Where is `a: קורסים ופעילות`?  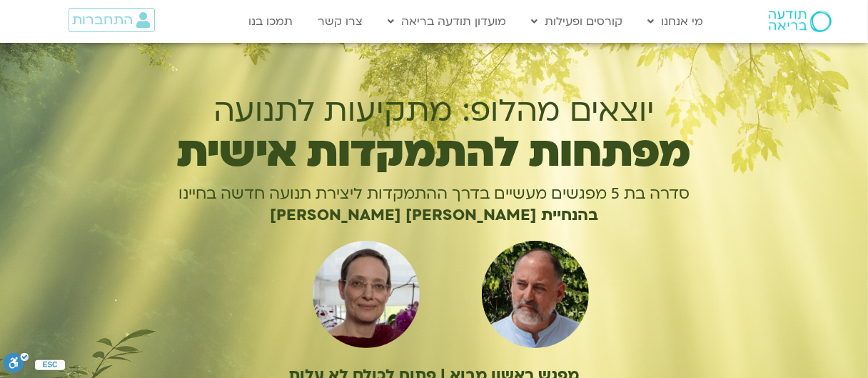
a: קורסים ופעילות is located at coordinates (577, 22).